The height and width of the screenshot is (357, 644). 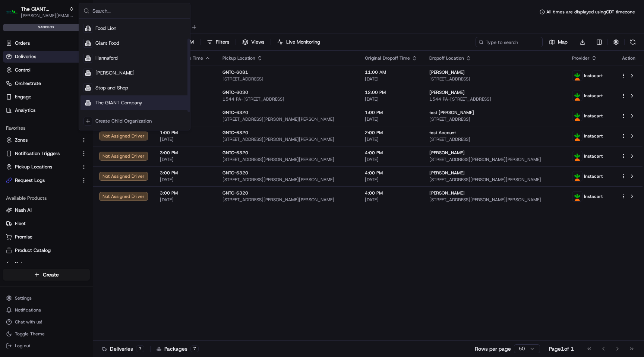 I want to click on div: Available Products, so click(x=46, y=198).